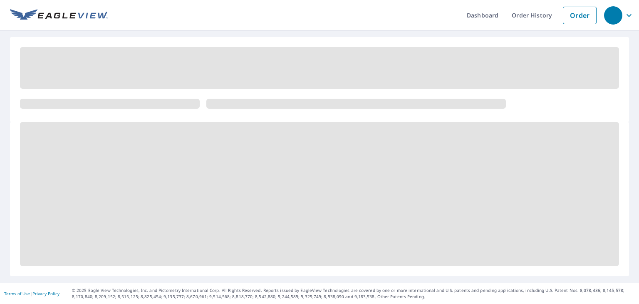 The width and height of the screenshot is (639, 304). What do you see at coordinates (579, 15) in the screenshot?
I see `a: Order` at bounding box center [579, 15].